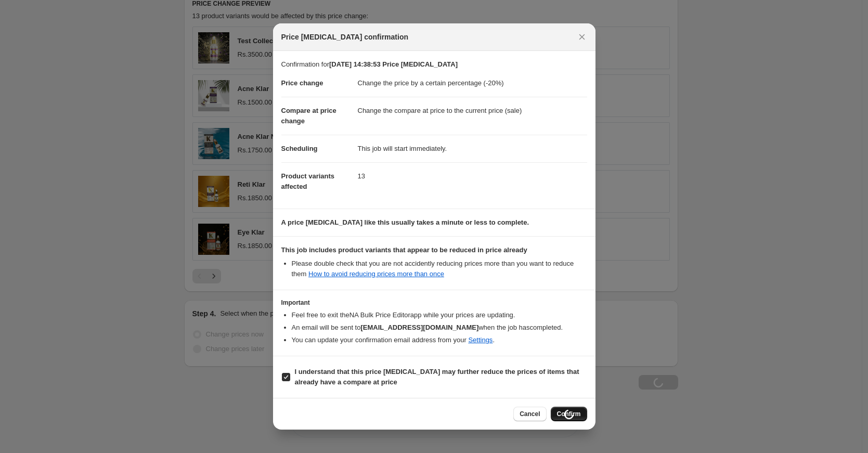  Describe the element at coordinates (302, 83) in the screenshot. I see `span: Price change` at that location.